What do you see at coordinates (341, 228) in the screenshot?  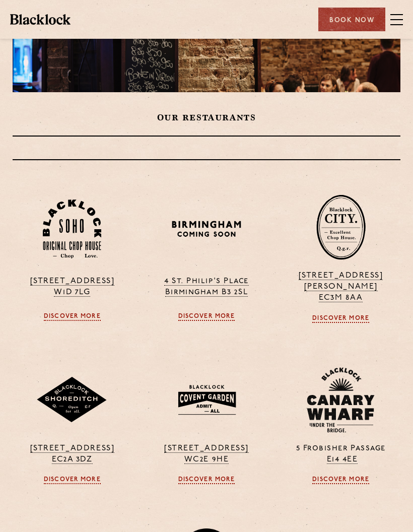 I see `img: City-stamp-default.svg` at bounding box center [341, 228].